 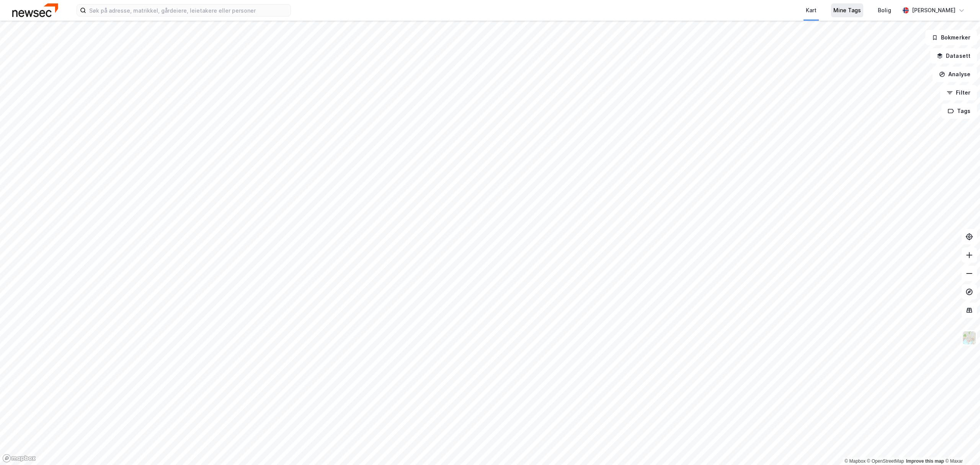 What do you see at coordinates (959, 111) in the screenshot?
I see `button: Tags` at bounding box center [959, 111].